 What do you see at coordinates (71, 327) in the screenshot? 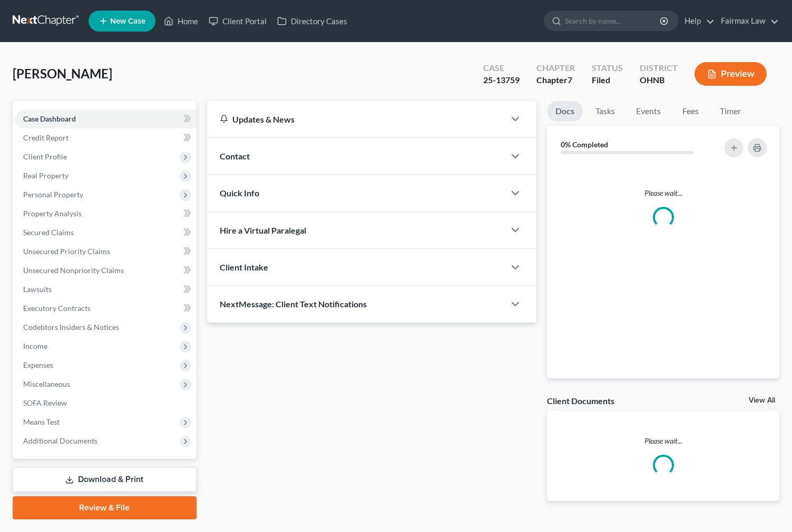
I see `span: Codebtors Insiders & Notices` at bounding box center [71, 327].